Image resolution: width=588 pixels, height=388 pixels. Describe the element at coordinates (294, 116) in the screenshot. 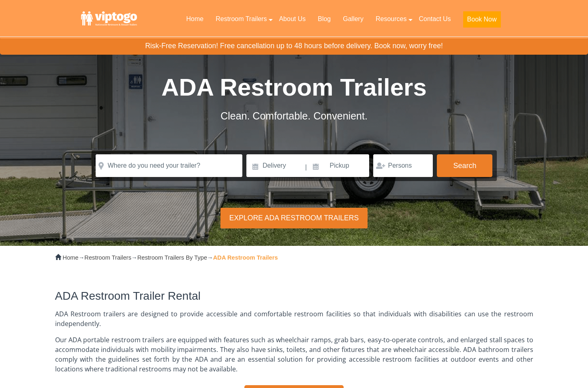

I see `span: Clean. Comfortable. Convenient.` at that location.